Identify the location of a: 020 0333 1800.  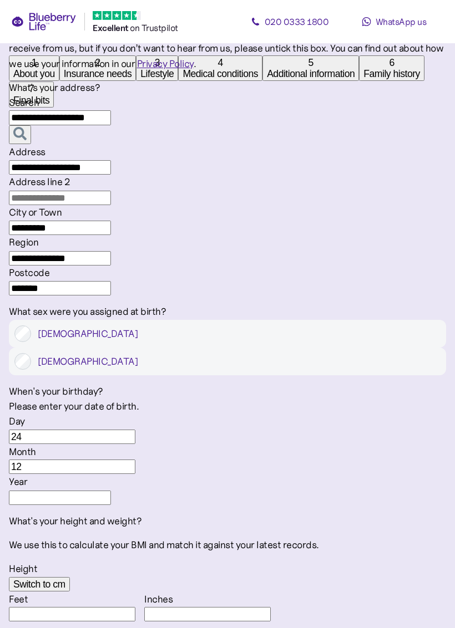
(289, 22).